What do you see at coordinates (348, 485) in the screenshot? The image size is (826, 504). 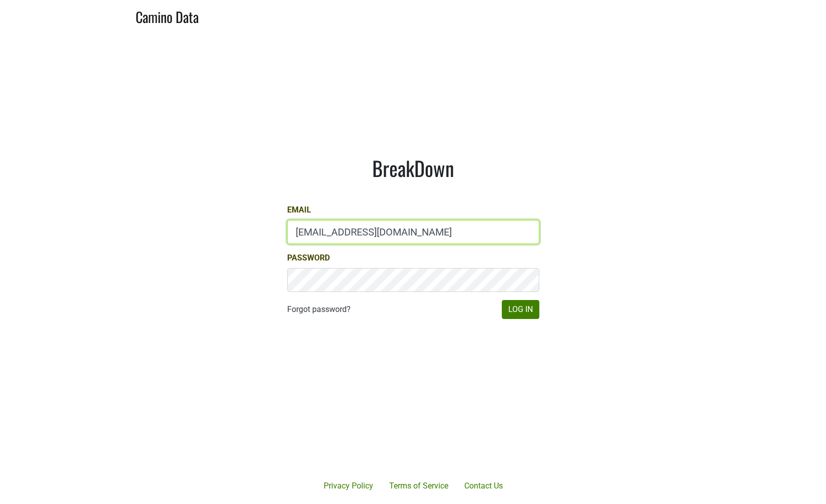 I see `a: Privacy Policy` at bounding box center [348, 485].